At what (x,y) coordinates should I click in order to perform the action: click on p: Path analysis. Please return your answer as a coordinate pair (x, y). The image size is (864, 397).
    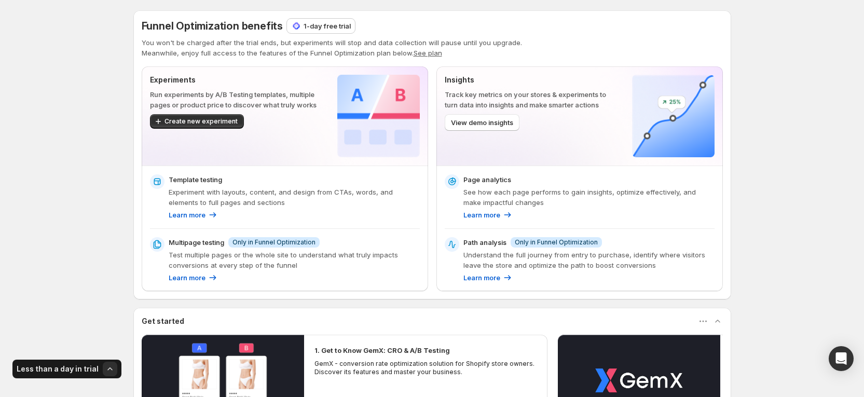
    Looking at the image, I should click on (485, 242).